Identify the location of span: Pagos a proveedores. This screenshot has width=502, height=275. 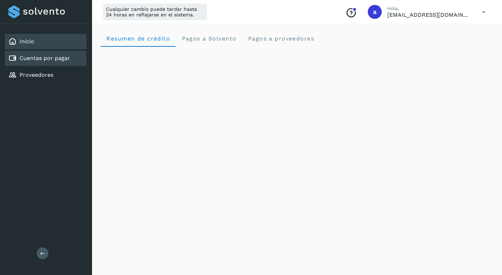
(281, 38).